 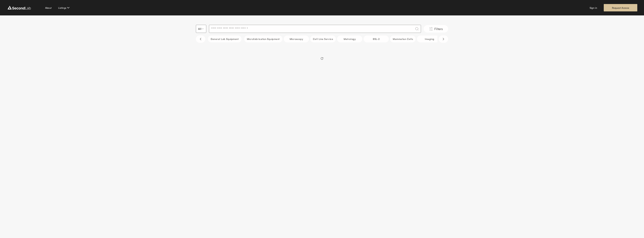 What do you see at coordinates (64, 8) in the screenshot?
I see `button: Listings` at bounding box center [64, 8].